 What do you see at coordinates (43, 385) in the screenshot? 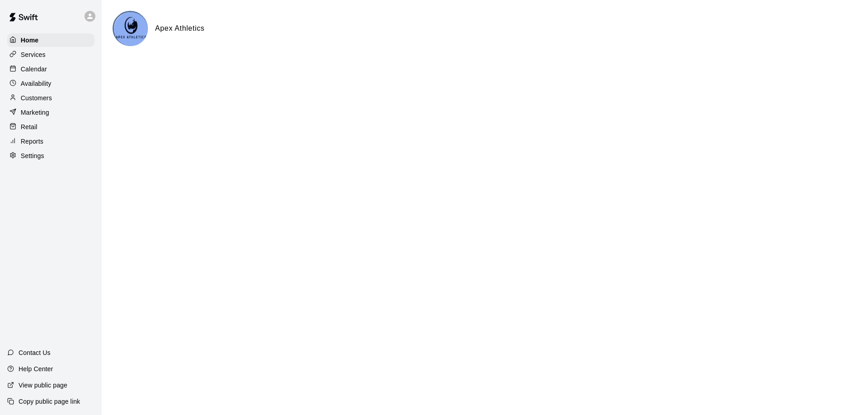
I see `p: View public page` at bounding box center [43, 385].